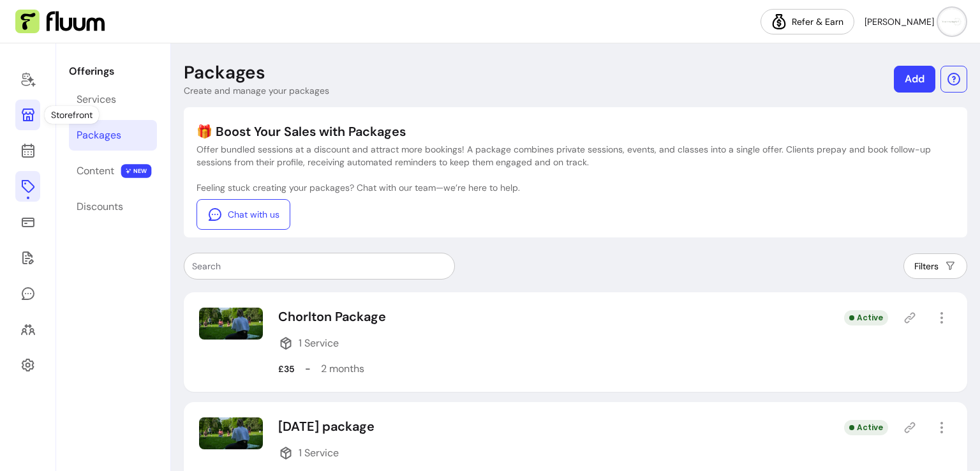 This screenshot has height=471, width=980. Describe the element at coordinates (27, 329) in the screenshot. I see `a: Clients` at that location.